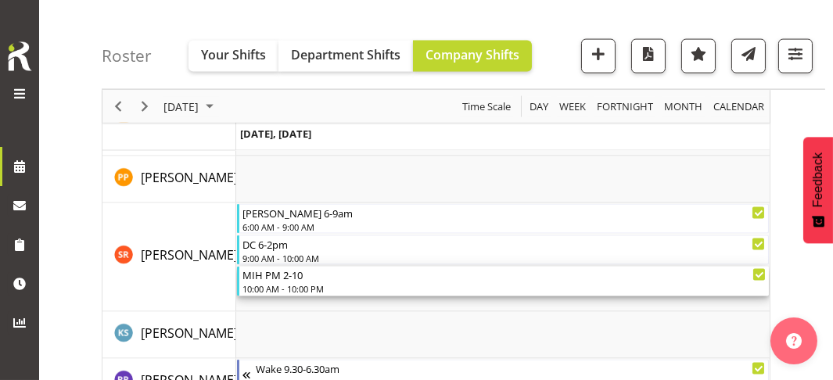 Image resolution: width=833 pixels, height=380 pixels. What do you see at coordinates (504, 258) in the screenshot?
I see `div: 9:00 AM - 10:00 AM` at bounding box center [504, 258].